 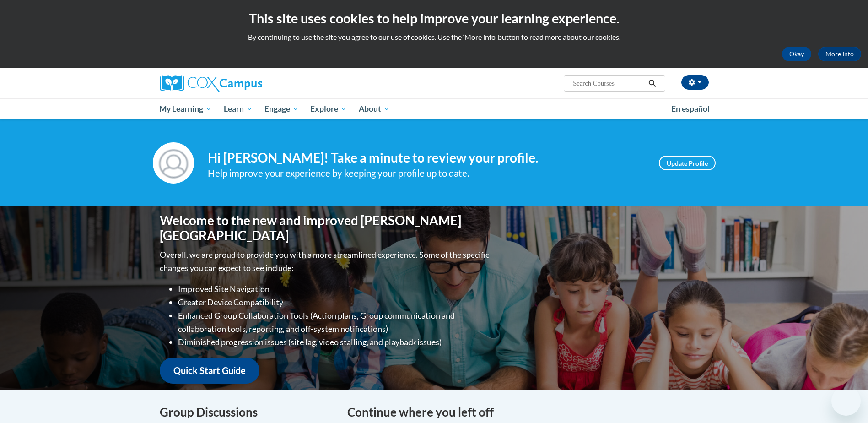 I want to click on button: Account Settings, so click(x=696, y=82).